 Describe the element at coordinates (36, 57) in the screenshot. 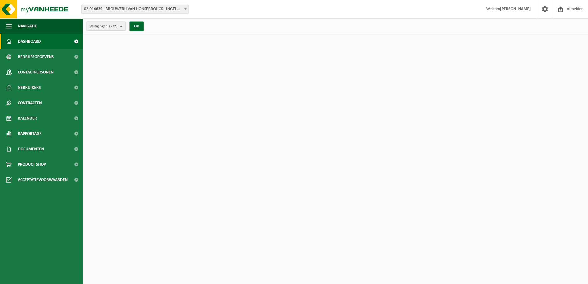

I see `span: Bedrijfsgegevens` at that location.